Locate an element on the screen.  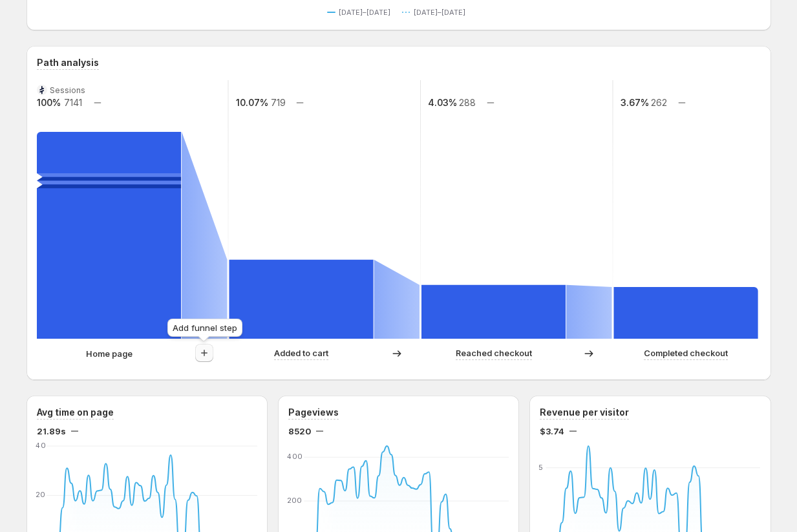
text: 5 is located at coordinates (540, 467).